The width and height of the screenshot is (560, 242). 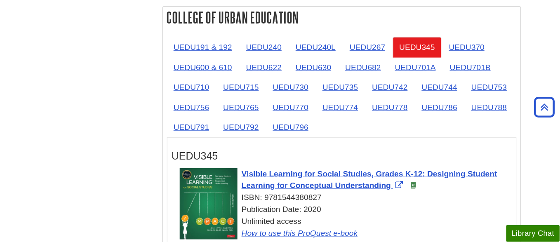 I want to click on a: UEDU786, so click(x=439, y=107).